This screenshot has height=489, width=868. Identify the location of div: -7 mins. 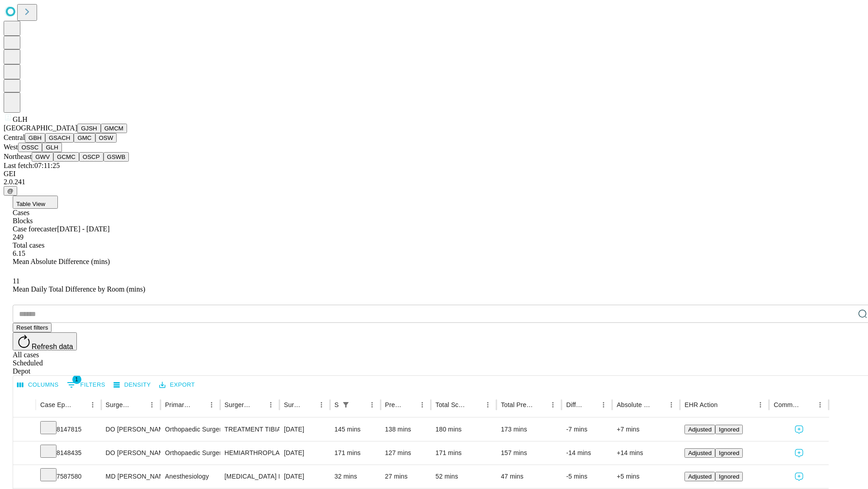
(587, 429).